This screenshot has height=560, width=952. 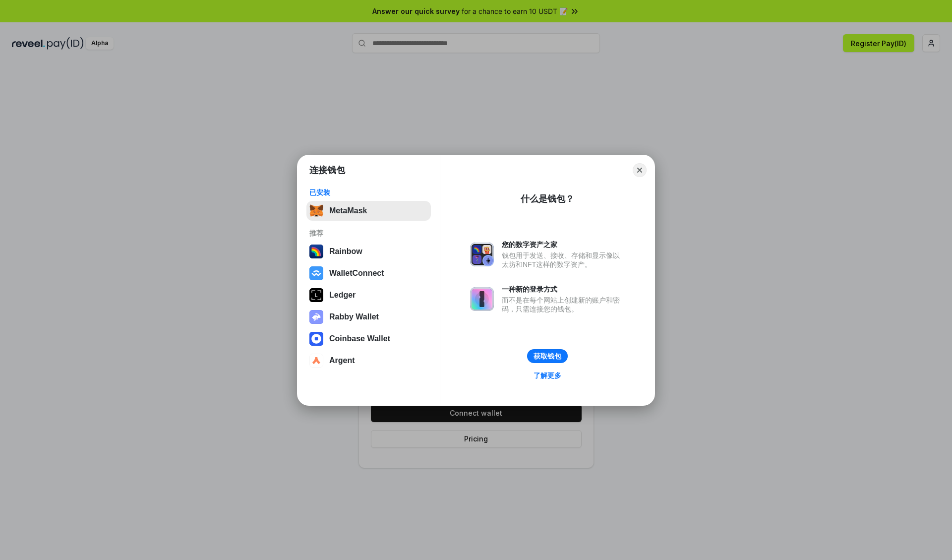 What do you see at coordinates (342, 295) in the screenshot?
I see `div: Ledger` at bounding box center [342, 295].